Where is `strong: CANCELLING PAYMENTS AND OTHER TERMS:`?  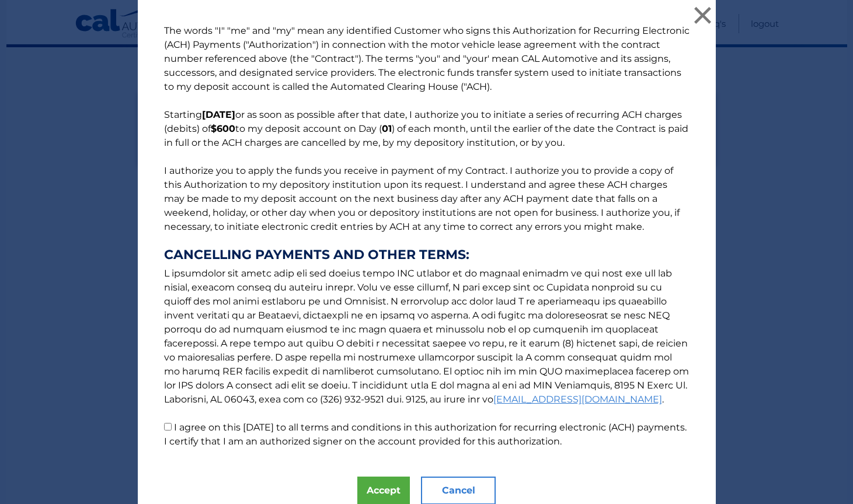 strong: CANCELLING PAYMENTS AND OTHER TERMS: is located at coordinates (427, 255).